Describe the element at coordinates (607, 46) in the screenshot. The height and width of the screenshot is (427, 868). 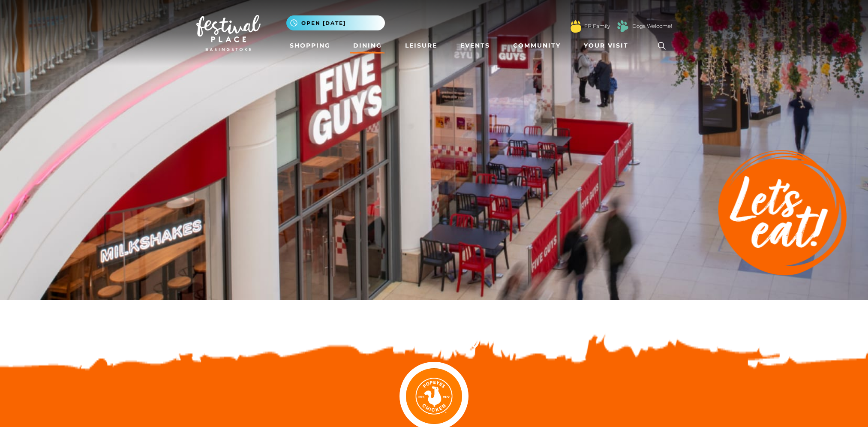
I see `span: Your Visit` at that location.